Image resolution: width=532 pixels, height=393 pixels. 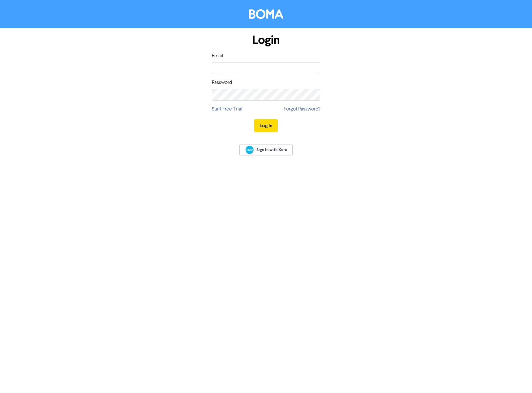 What do you see at coordinates (302, 109) in the screenshot?
I see `a: Forgot Password?` at bounding box center [302, 109].